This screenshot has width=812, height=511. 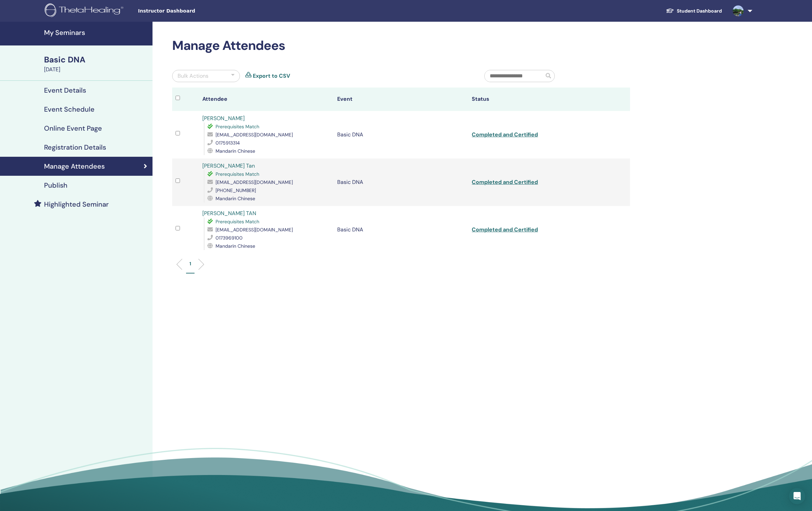 I want to click on h4: Publish, so click(x=56, y=185).